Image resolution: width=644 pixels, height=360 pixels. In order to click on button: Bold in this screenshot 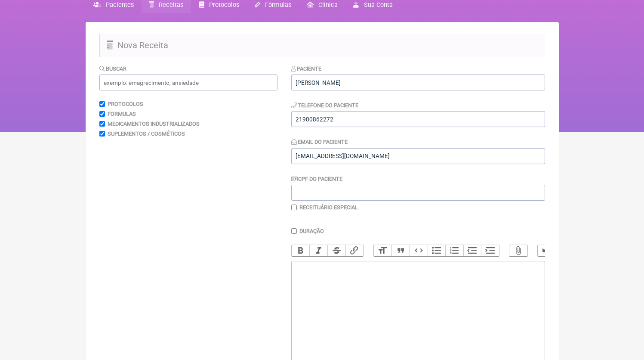, I will do `click(301, 251)`.